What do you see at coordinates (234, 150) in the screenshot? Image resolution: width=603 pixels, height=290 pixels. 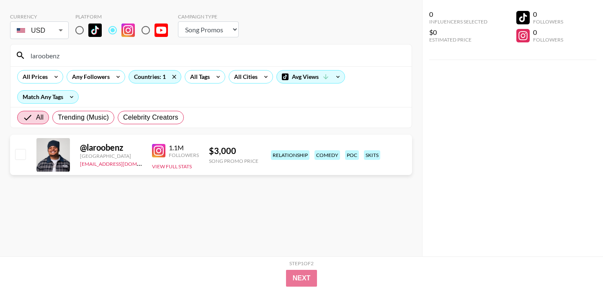 I see `div: $ 3,000` at bounding box center [234, 150].